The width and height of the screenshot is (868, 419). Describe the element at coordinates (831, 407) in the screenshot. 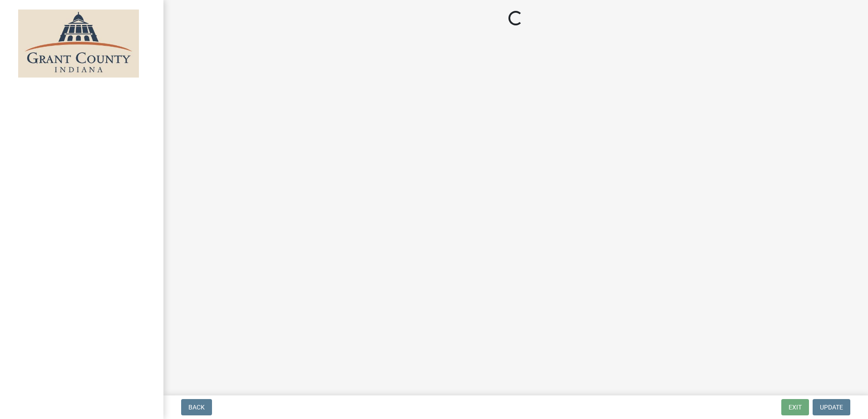

I see `span: Update` at that location.